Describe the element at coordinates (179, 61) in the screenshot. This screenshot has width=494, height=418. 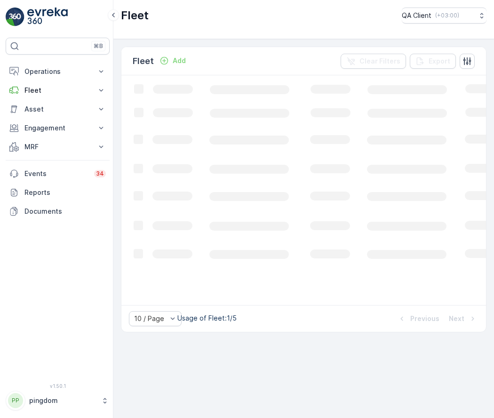
I see `p: Add` at that location.